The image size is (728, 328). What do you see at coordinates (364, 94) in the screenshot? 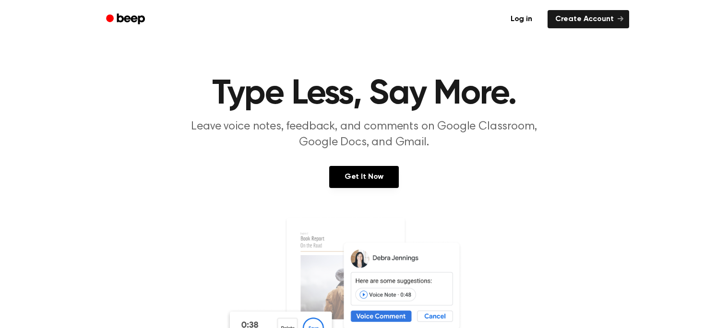
I see `h1: Type Less, Say More.` at bounding box center [364, 94].